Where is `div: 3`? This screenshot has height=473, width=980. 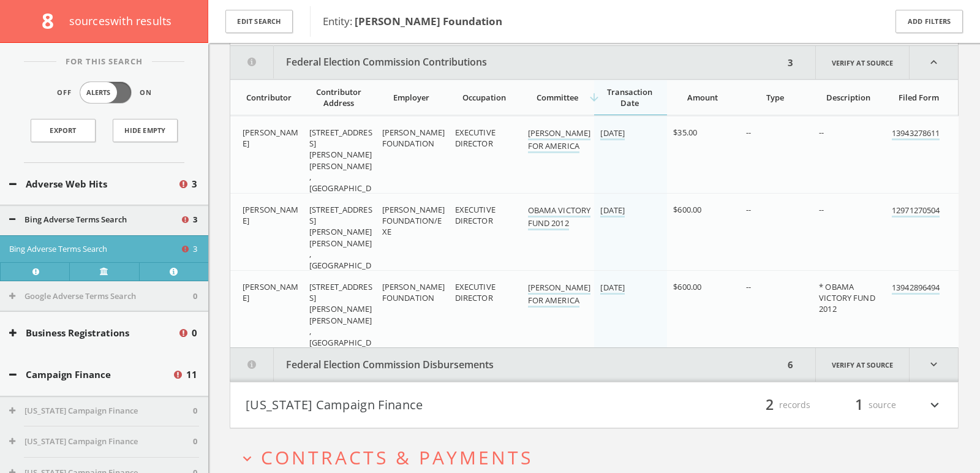
div: 3 is located at coordinates (790, 62).